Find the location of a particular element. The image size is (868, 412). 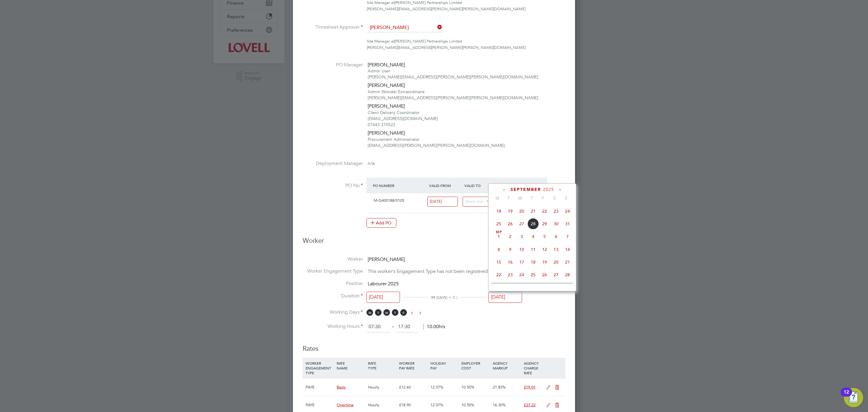

span: 5 is located at coordinates (544, 236).